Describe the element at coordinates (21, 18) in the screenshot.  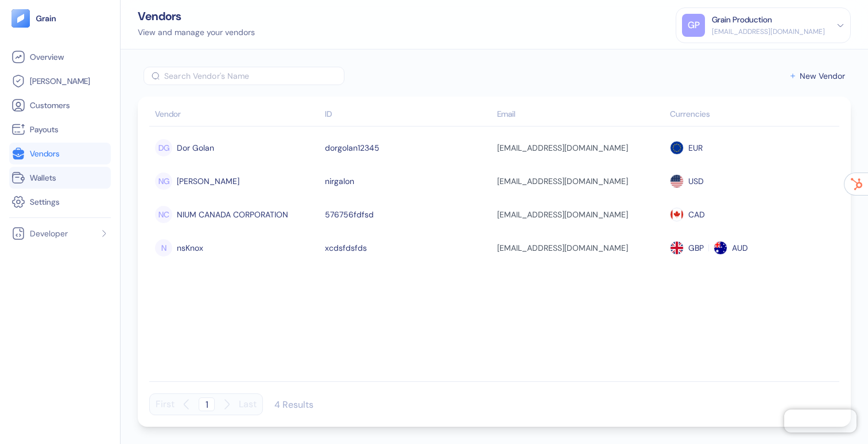
I see `img: logo-tablet-V2.svg` at that location.